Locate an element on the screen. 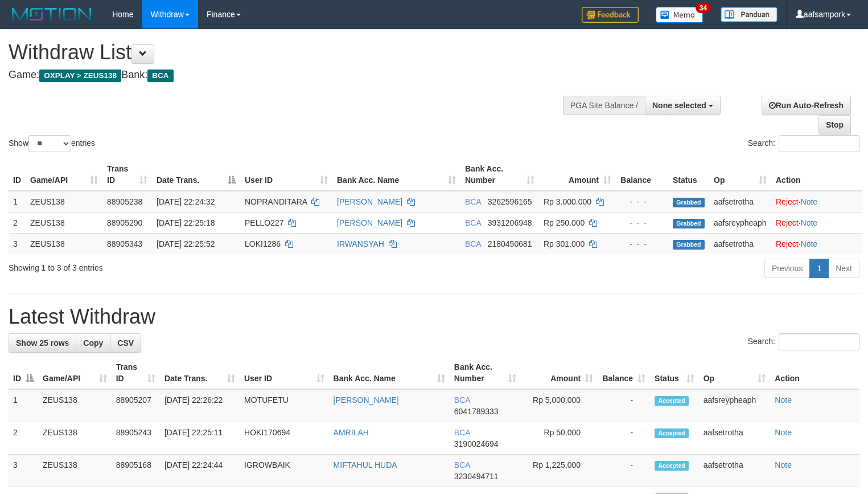 This screenshot has width=868, height=494. img: panduan.png is located at coordinates (749, 15).